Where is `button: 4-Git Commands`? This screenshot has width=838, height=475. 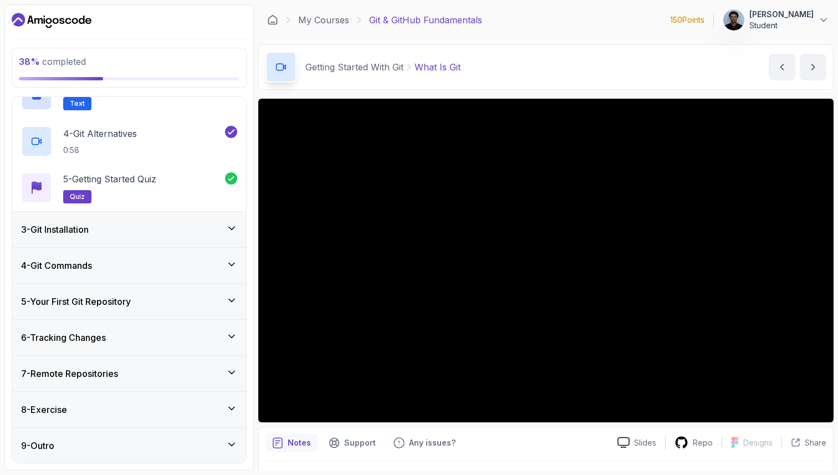
button: 4-Git Commands is located at coordinates (129, 266).